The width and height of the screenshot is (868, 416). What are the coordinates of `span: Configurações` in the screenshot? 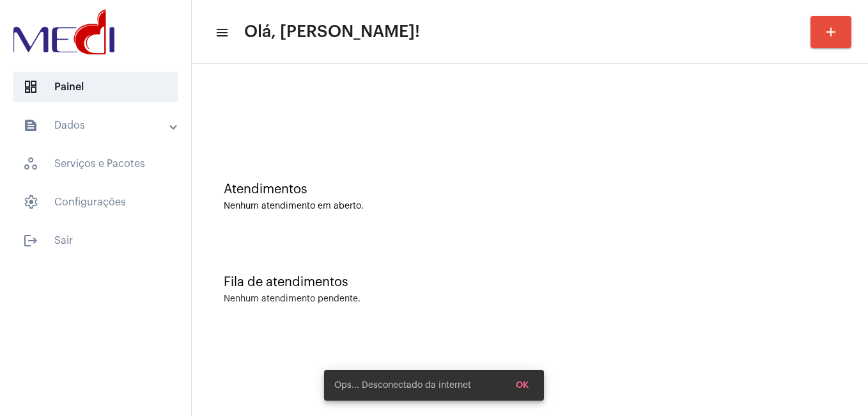 It's located at (95, 202).